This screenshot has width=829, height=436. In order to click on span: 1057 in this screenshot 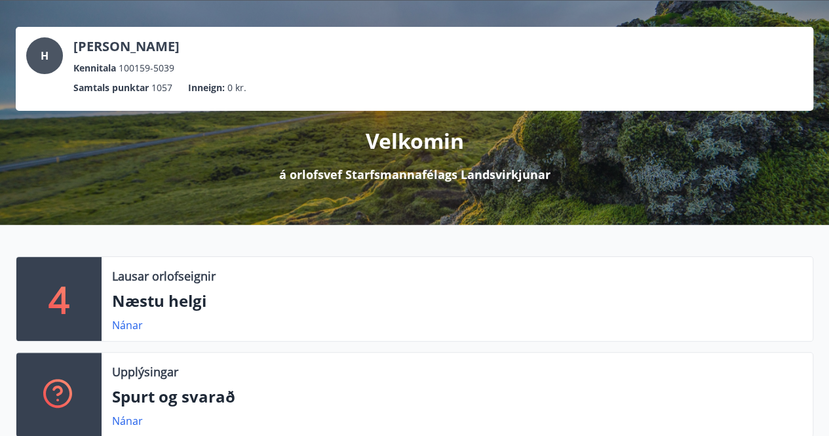, I will do `click(162, 88)`.